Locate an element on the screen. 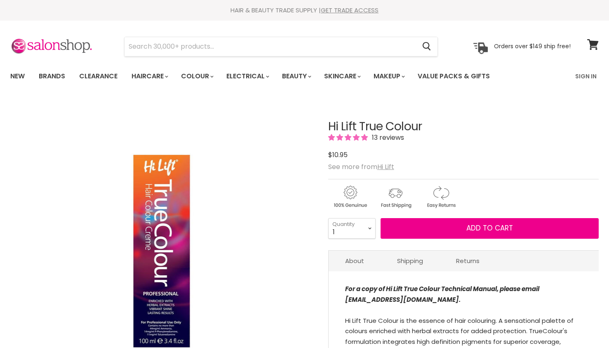  a: Haircare is located at coordinates (149, 76).